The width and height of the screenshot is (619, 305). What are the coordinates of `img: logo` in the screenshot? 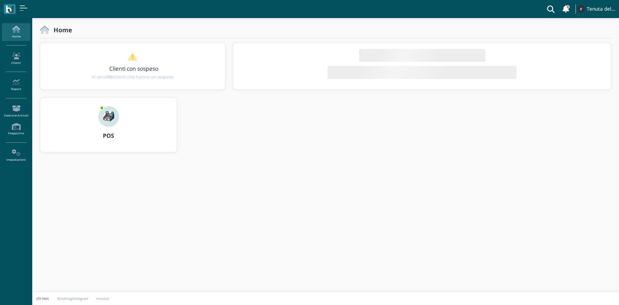 It's located at (9, 9).